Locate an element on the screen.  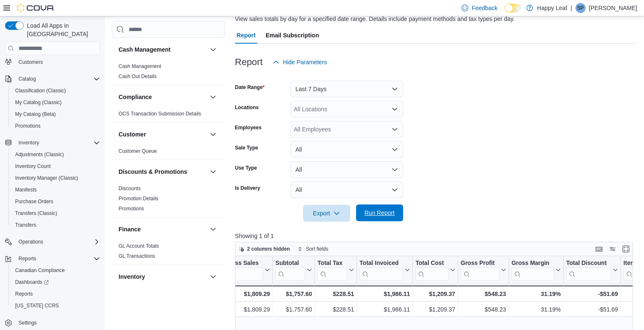
span: Export is located at coordinates (326, 214).